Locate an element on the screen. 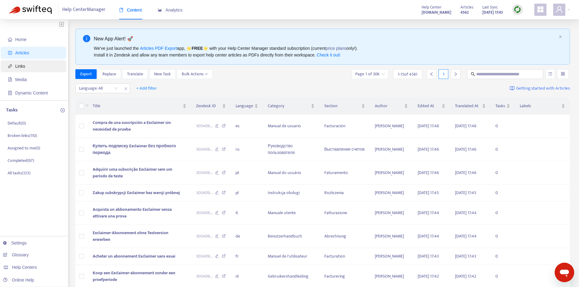 Image resolution: width=579 pixels, height=287 pixels. span: Acheter un abonnement Exclaimer sans essai is located at coordinates (134, 256).